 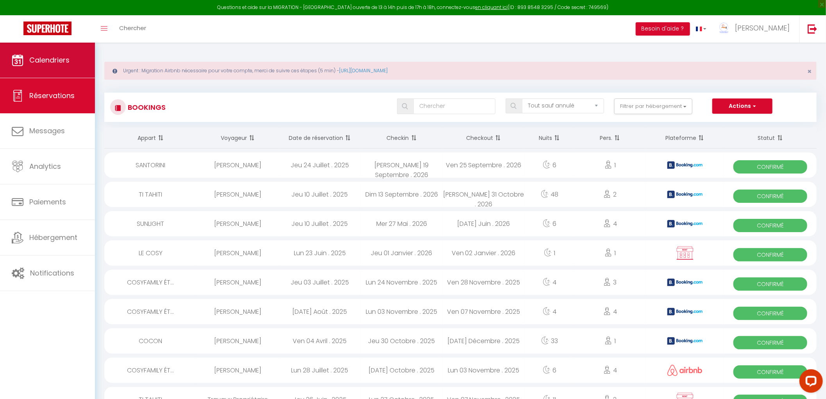 I want to click on img: Super Booking, so click(x=47, y=28).